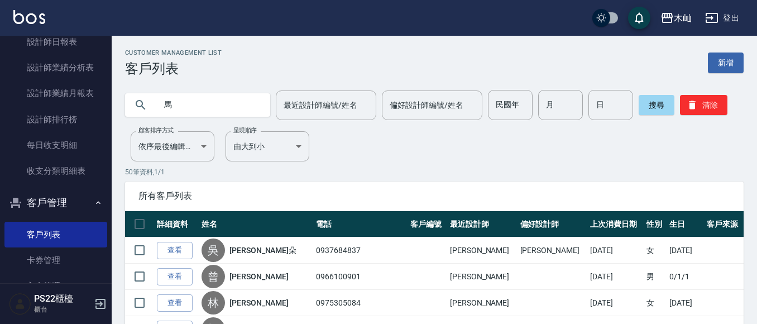 Image resolution: width=757 pixels, height=324 pixels. I want to click on span: 所有客戶列表, so click(434, 196).